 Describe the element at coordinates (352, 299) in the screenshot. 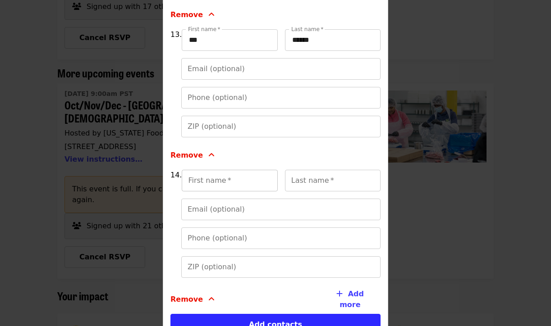

I see `span: Add more` at that location.